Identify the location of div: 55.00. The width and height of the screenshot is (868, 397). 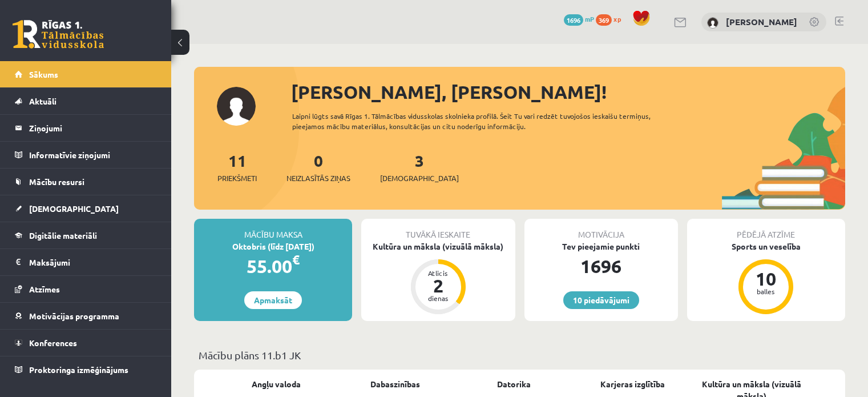
(273, 266).